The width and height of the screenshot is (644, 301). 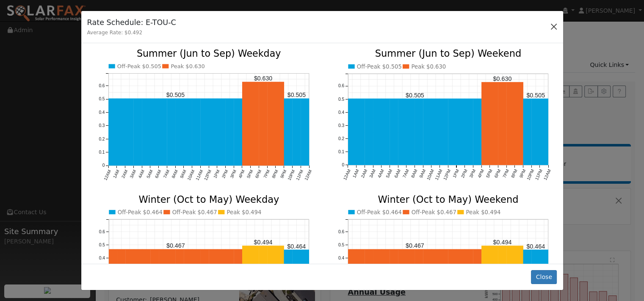 What do you see at coordinates (250, 174) in the screenshot?
I see `text: 5PM` at bounding box center [250, 174].